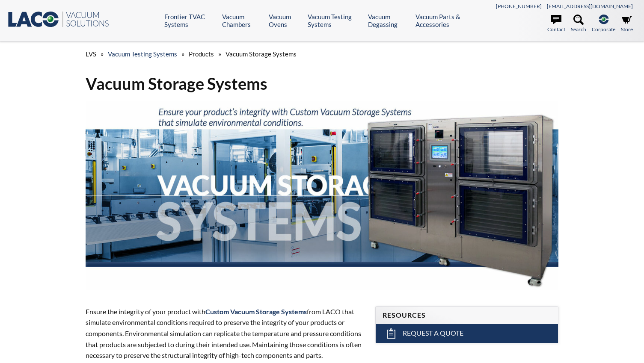 The width and height of the screenshot is (644, 363). What do you see at coordinates (579, 24) in the screenshot?
I see `a: Search` at bounding box center [579, 24].